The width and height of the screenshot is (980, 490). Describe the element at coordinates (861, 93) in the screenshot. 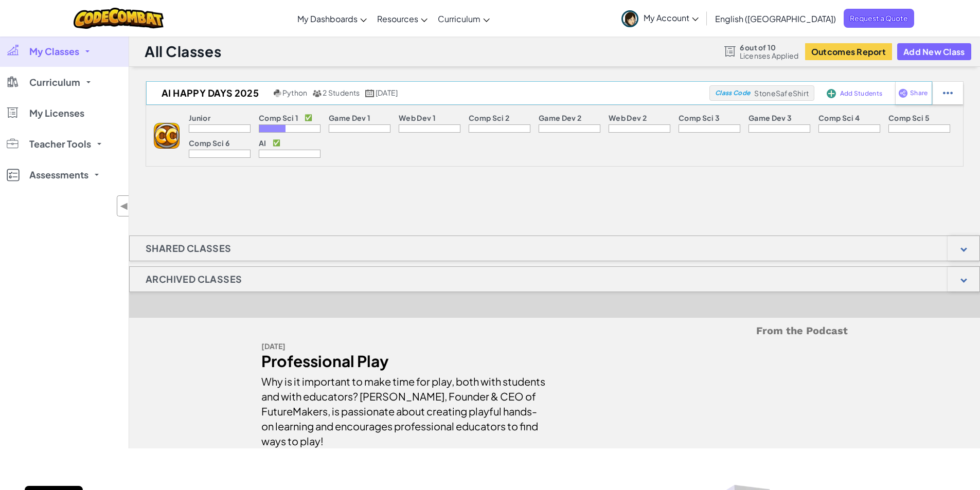

I see `span: Add Students` at that location.